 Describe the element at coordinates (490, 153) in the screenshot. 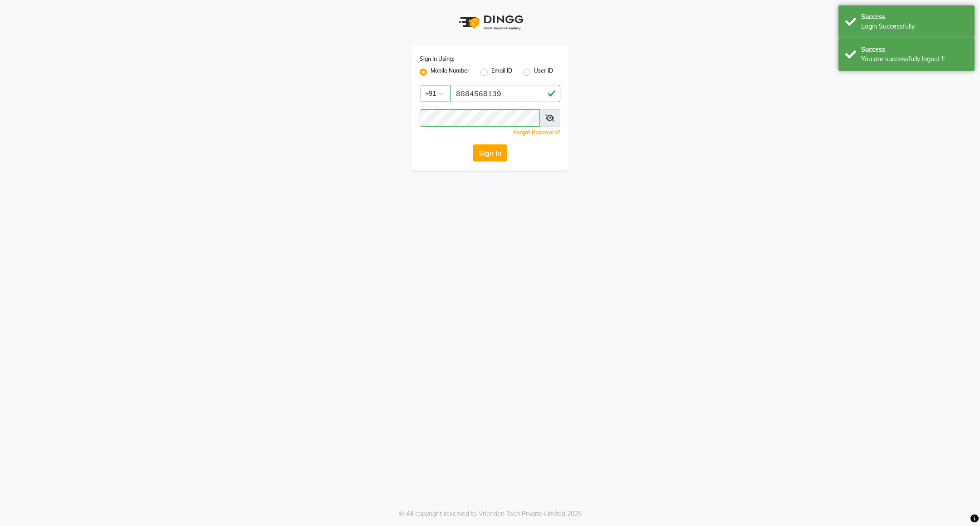

I see `button: Sign In` at that location.